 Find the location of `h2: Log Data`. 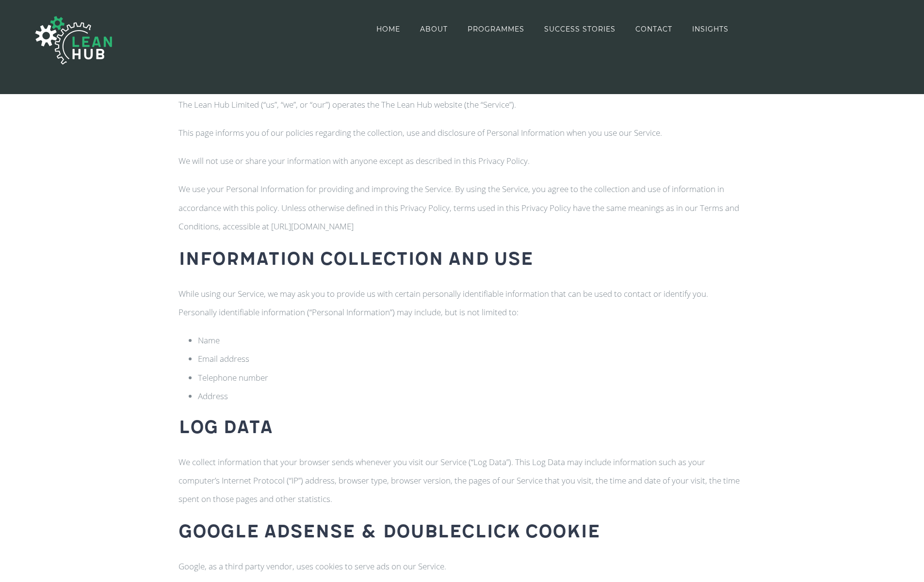

h2: Log Data is located at coordinates (462, 428).